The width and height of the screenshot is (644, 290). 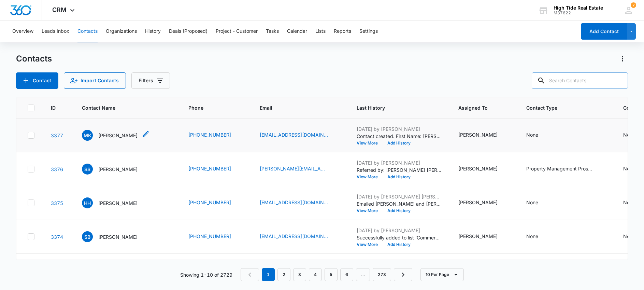 What do you see at coordinates (567, 169) in the screenshot?
I see `div: Contact Type - Property Management Prospect - Select to Edit Field` at bounding box center [567, 169].